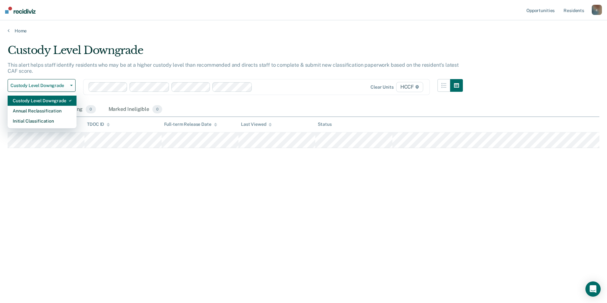 The image size is (607, 303). What do you see at coordinates (382, 87) in the screenshot?
I see `div: Clear units` at bounding box center [382, 87].